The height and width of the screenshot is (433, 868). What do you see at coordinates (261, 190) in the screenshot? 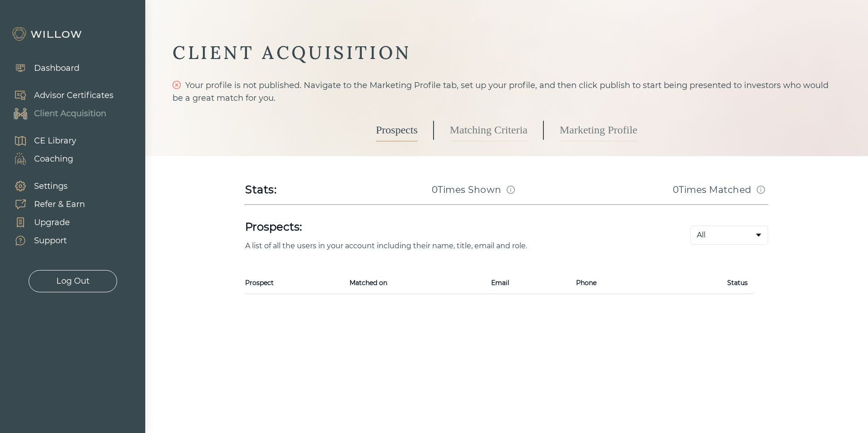
I see `div: Stats:` at bounding box center [261, 190].